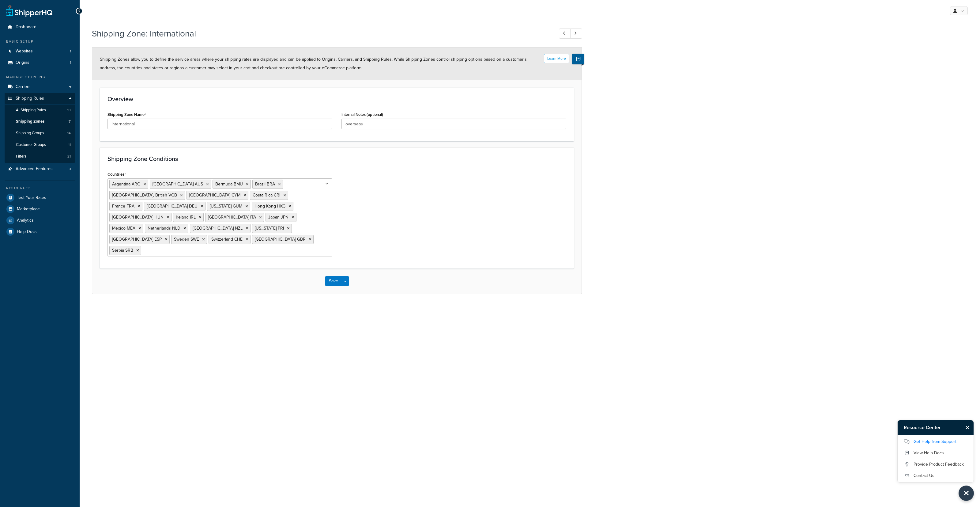 Image resolution: width=980 pixels, height=507 pixels. Describe the element at coordinates (565, 34) in the screenshot. I see `a: Previous Record` at that location.